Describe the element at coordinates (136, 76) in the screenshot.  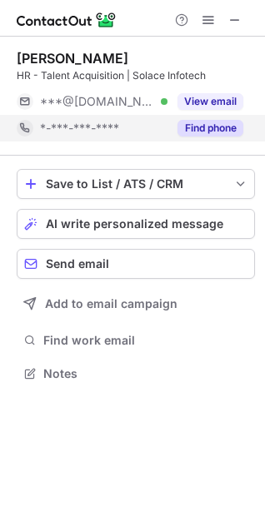
I see `div: HR - Talent Acquisition | Solace Infotech` at that location.